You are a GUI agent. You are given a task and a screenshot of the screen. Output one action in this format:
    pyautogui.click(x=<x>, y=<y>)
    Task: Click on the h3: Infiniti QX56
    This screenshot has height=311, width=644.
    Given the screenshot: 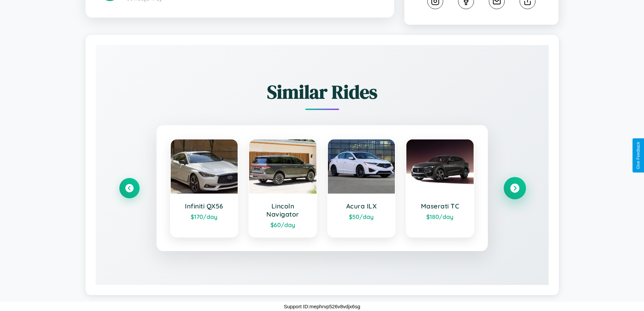 What is the action you would take?
    pyautogui.click(x=204, y=206)
    